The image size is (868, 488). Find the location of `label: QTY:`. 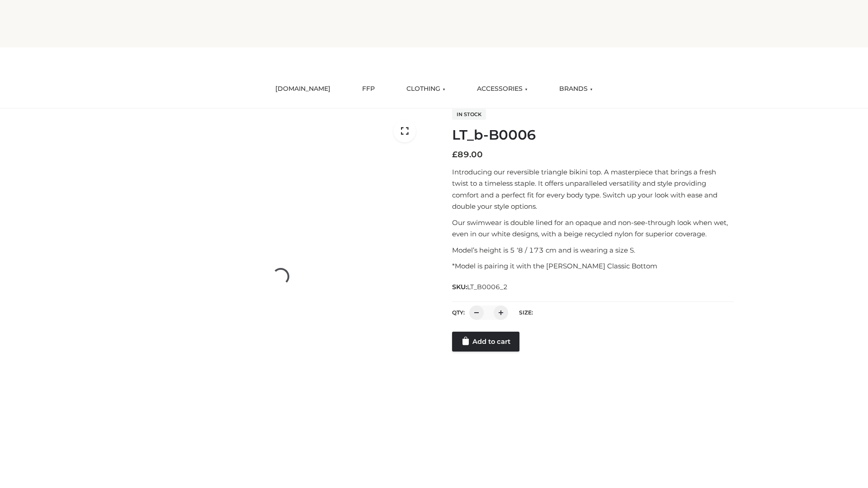

label: QTY: is located at coordinates (458, 312).